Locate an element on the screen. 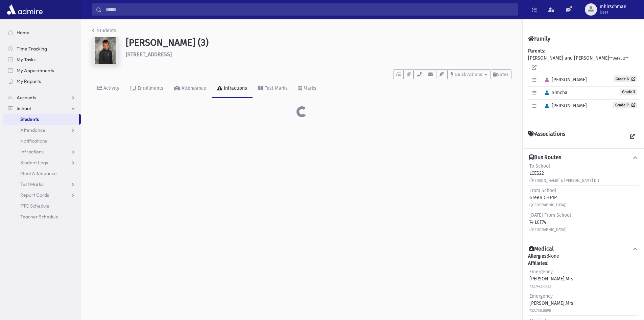 The image size is (644, 320). span: Grade 3 is located at coordinates (628, 92).